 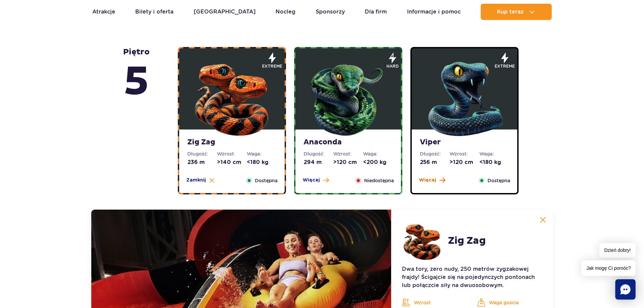 What do you see at coordinates (104, 12) in the screenshot?
I see `a: Atrakcje` at bounding box center [104, 12].